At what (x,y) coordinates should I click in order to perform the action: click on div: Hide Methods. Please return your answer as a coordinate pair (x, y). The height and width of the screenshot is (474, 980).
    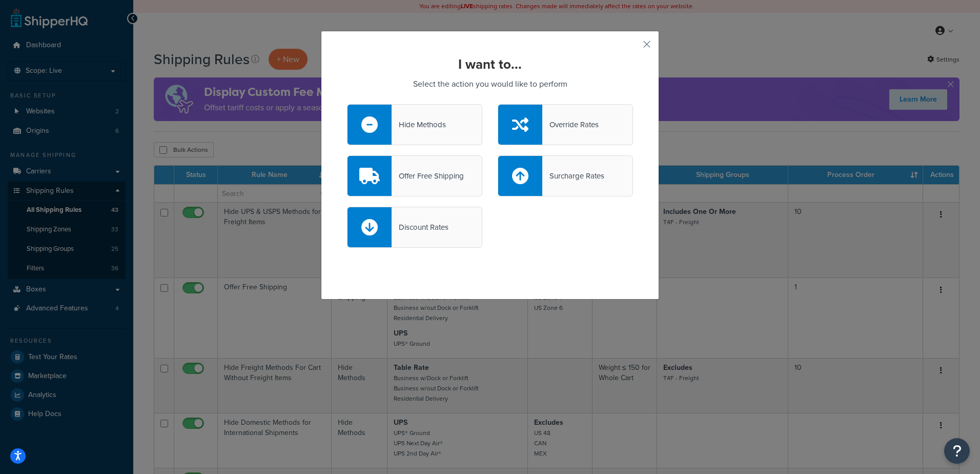
    Looking at the image, I should click on (419, 125).